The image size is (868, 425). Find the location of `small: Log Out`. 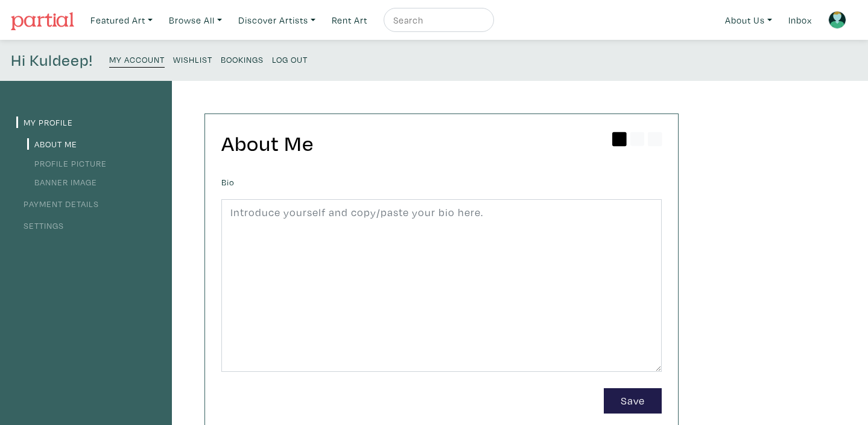

small: Log Out is located at coordinates (289, 59).